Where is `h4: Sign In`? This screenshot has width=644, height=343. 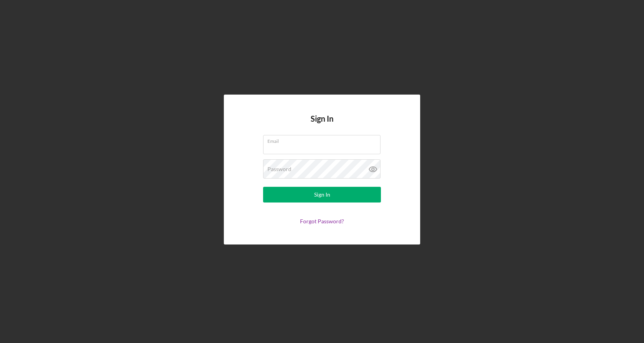
h4: Sign In is located at coordinates (322, 125).